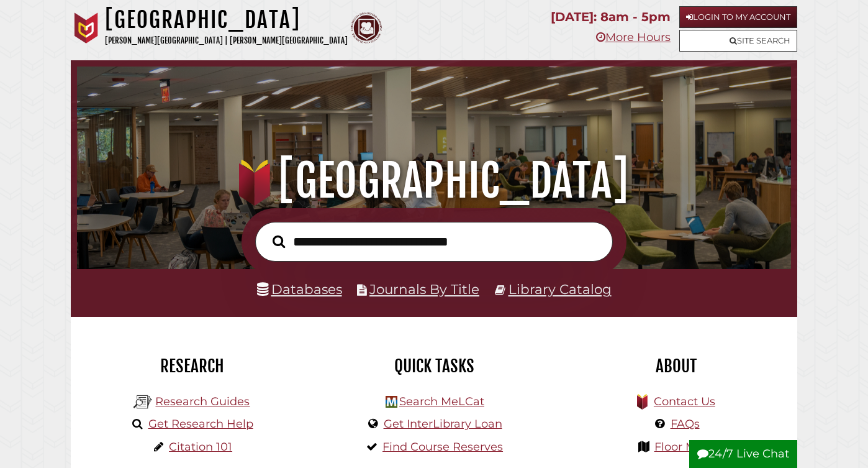 Image resolution: width=868 pixels, height=468 pixels. Describe the element at coordinates (202, 402) in the screenshot. I see `a: Research Guides` at that location.